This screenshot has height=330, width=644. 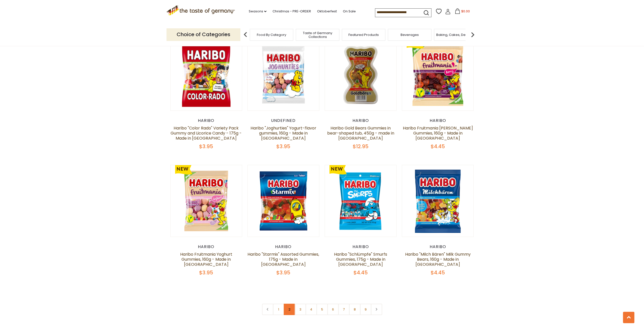 What do you see at coordinates (361, 146) in the screenshot?
I see `span: $12.95` at bounding box center [361, 146].